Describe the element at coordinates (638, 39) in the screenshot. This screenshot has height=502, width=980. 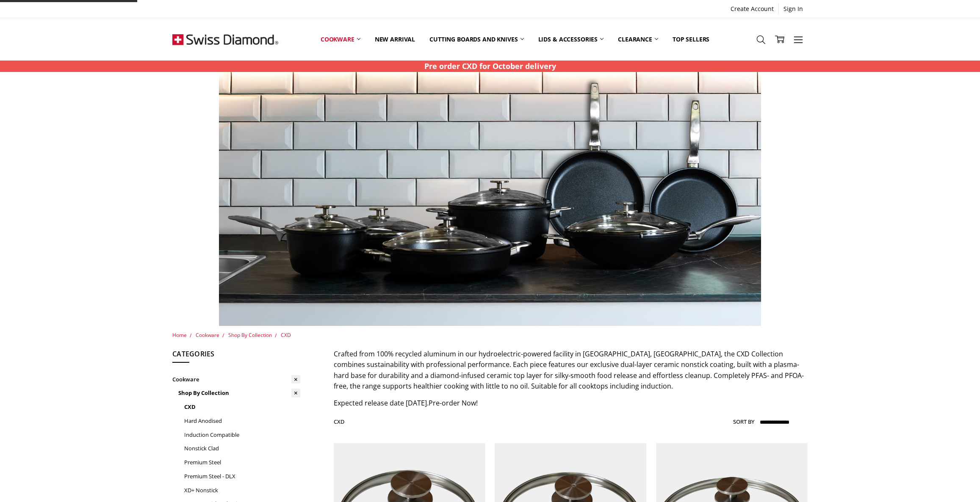
I see `a: Clearance` at that location.